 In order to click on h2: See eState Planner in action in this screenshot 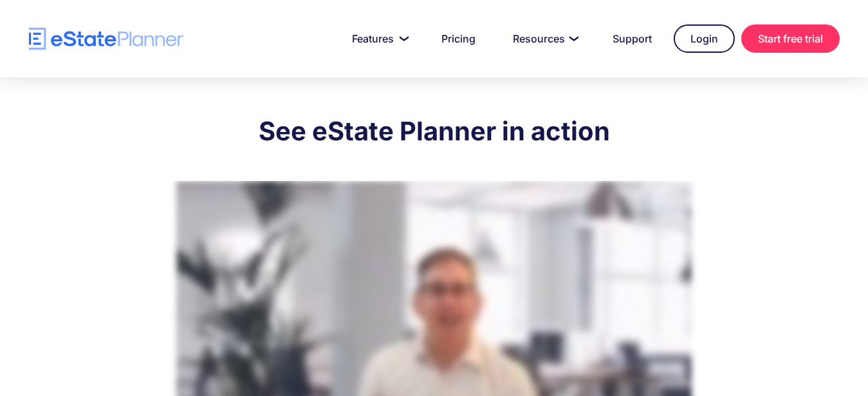, I will do `click(434, 131)`.